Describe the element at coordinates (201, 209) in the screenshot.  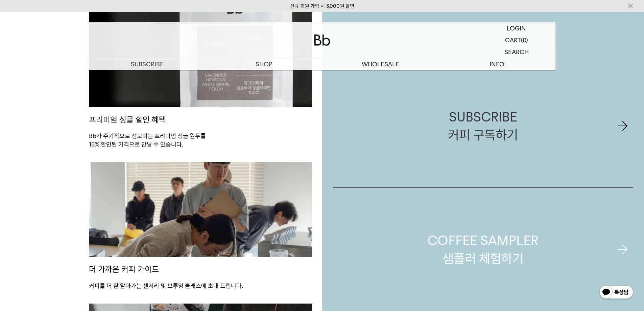
I see `img: 커스텀 가능한 구독` at that location.